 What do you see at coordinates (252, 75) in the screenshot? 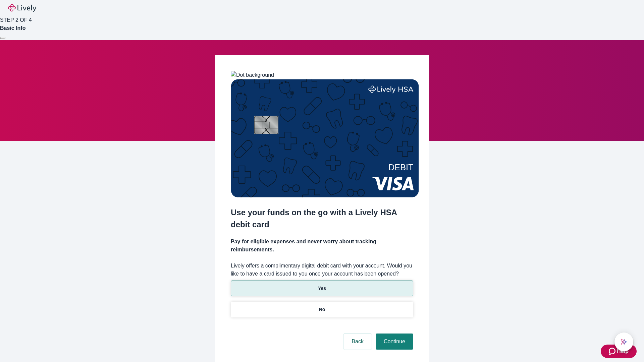
I see `img: Dot background` at bounding box center [252, 75].